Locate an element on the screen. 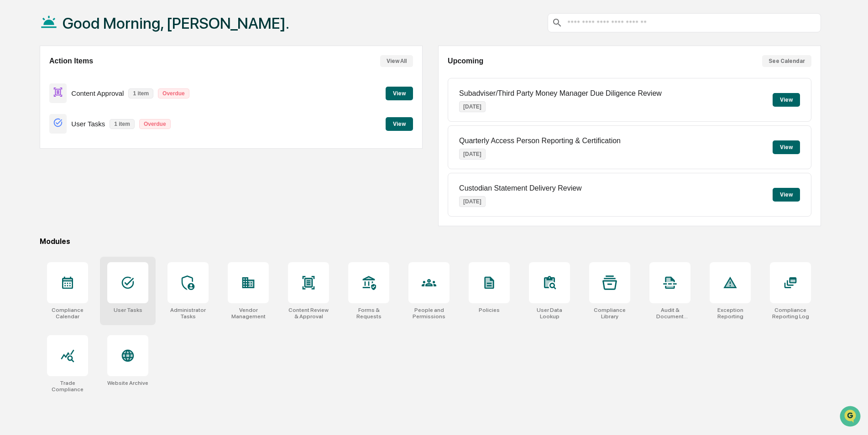 The height and width of the screenshot is (435, 868). div: Compliance Library is located at coordinates (609, 314).